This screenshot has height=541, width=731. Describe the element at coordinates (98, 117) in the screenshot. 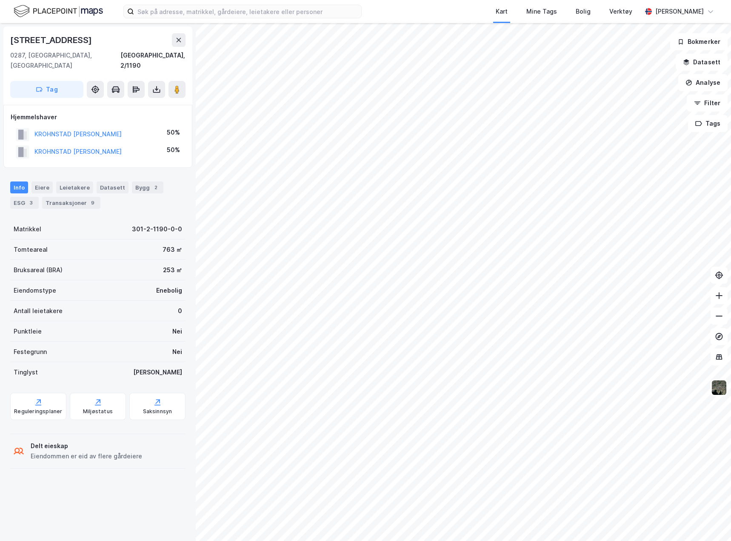

I see `div: Hjemmelshaver` at that location.